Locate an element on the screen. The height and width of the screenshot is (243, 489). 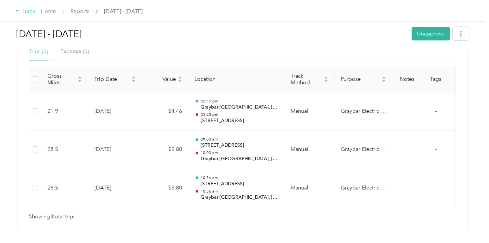
span: Value is located at coordinates (162, 79).